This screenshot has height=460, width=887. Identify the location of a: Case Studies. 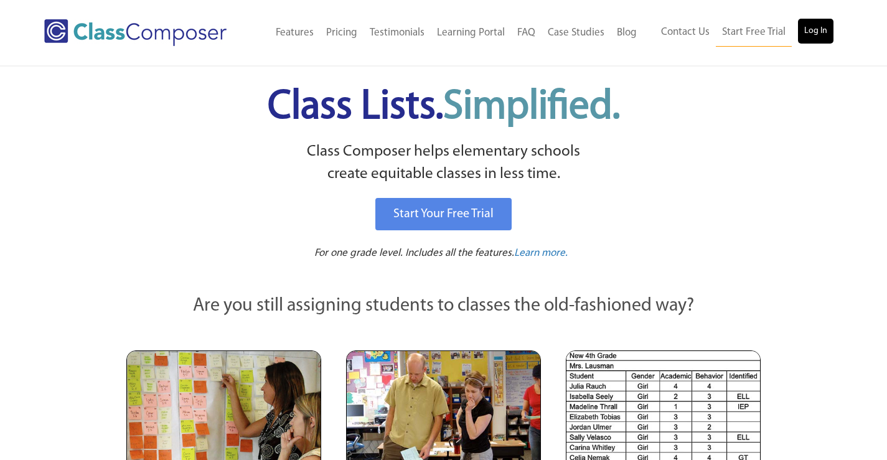
(576, 33).